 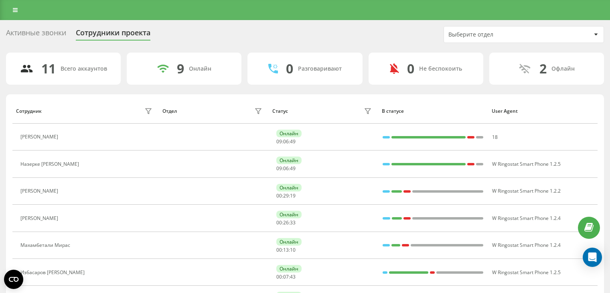 I want to click on div: Не беспокоить, so click(x=440, y=69).